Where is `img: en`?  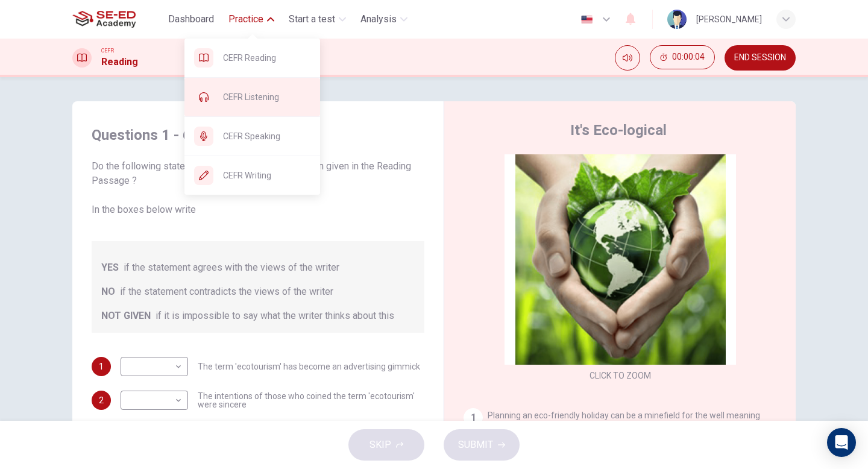
img: en is located at coordinates (587, 19).